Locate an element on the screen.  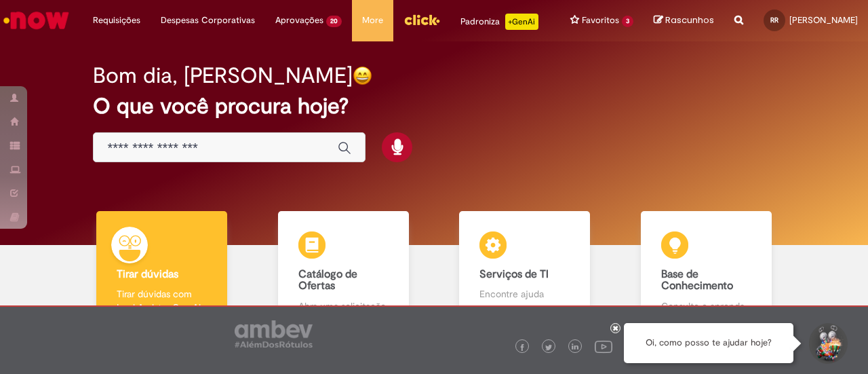
a: Base de Conhecimento Consulte e aprenda is located at coordinates (706, 269).